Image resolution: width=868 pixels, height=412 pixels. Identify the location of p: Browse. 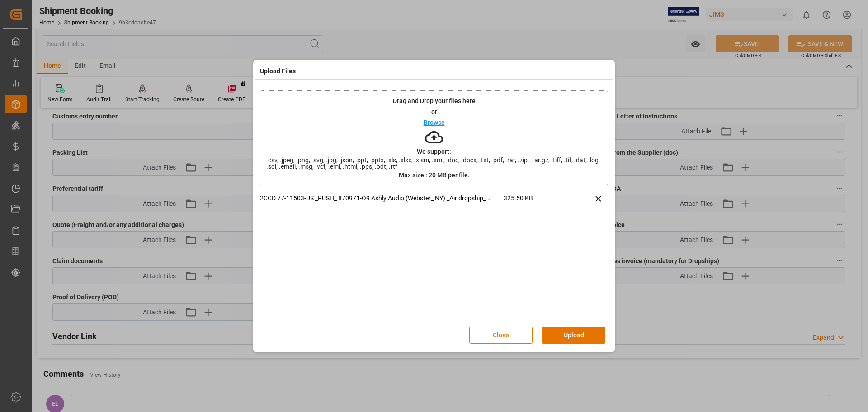
(434, 122).